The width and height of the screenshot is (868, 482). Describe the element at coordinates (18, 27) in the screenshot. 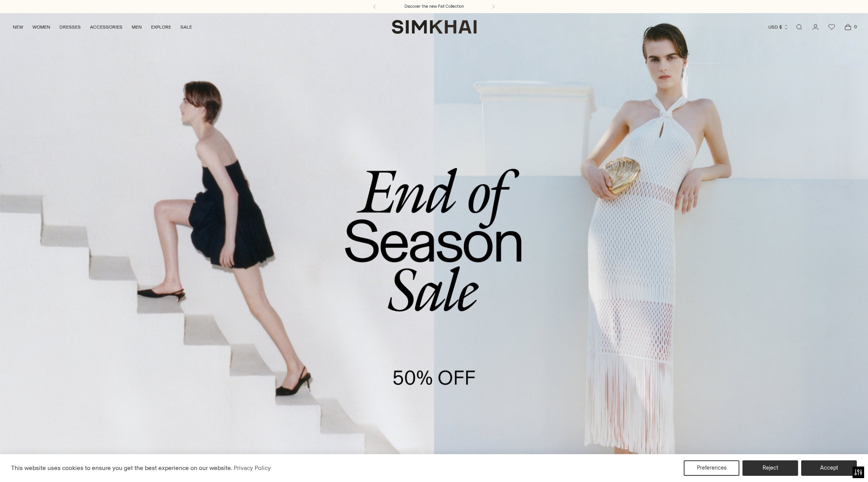

I see `a: NEW` at that location.